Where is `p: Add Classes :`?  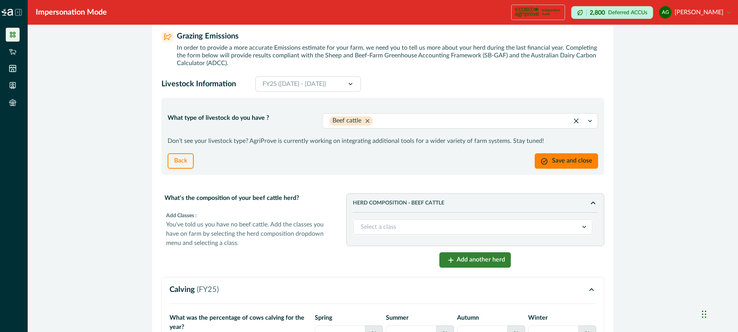 p: Add Classes : is located at coordinates (252, 215).